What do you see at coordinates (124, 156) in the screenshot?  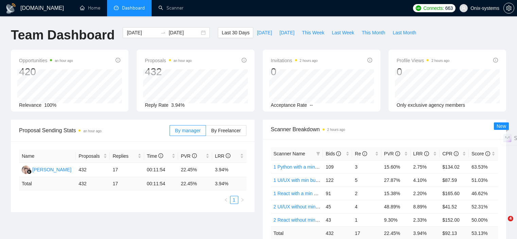 I see `span: Replies` at bounding box center [124, 156].